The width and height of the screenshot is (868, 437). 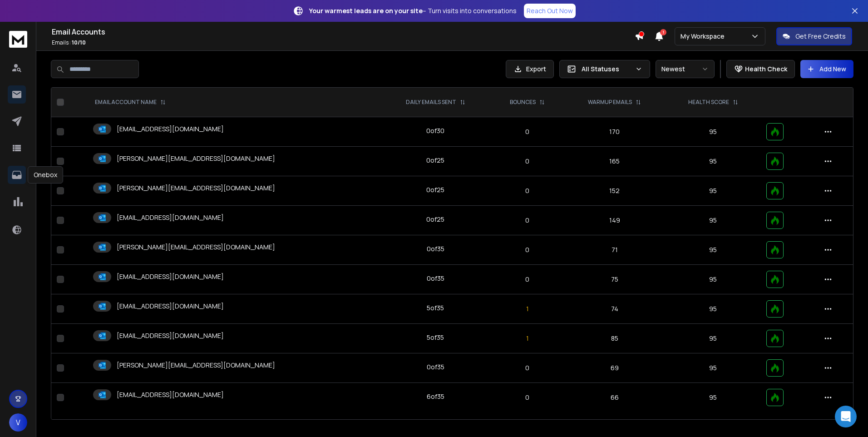 I want to click on td: 85, so click(x=614, y=338).